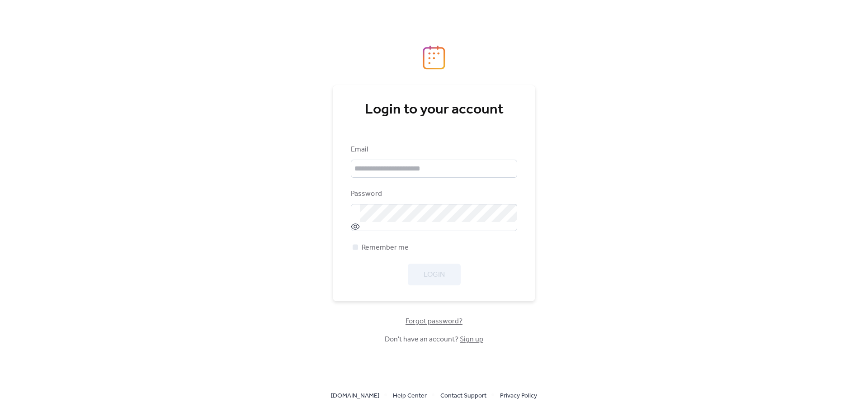  What do you see at coordinates (519, 395) in the screenshot?
I see `a: Privacy Policy` at bounding box center [519, 395].